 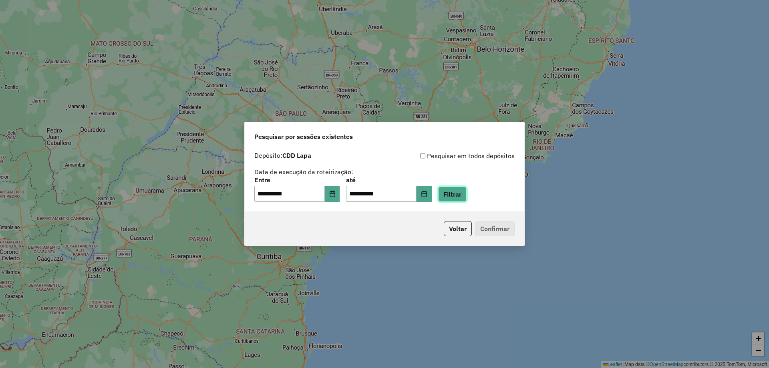 I want to click on div: Pesquisar em todos depósitos, so click(x=449, y=156).